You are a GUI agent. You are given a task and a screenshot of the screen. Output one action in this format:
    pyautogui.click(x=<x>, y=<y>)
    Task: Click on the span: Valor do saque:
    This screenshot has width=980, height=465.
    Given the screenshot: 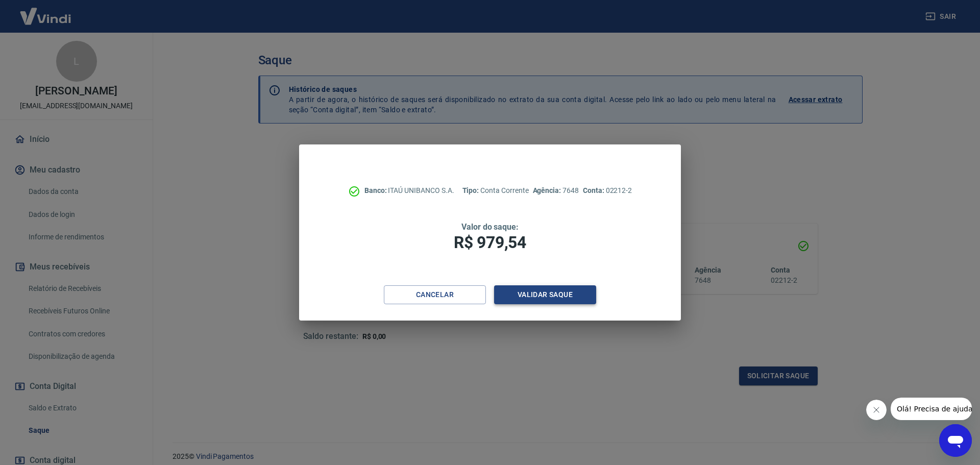 What is the action you would take?
    pyautogui.click(x=490, y=227)
    